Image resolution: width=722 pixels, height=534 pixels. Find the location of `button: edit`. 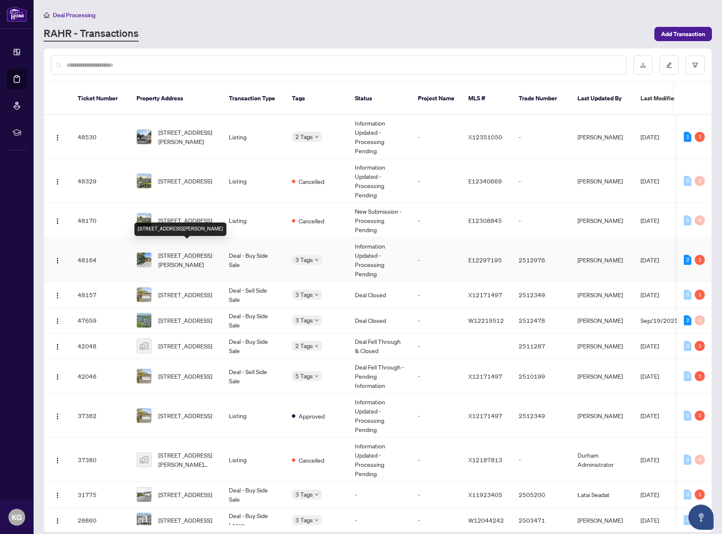

button: edit is located at coordinates (669, 65).